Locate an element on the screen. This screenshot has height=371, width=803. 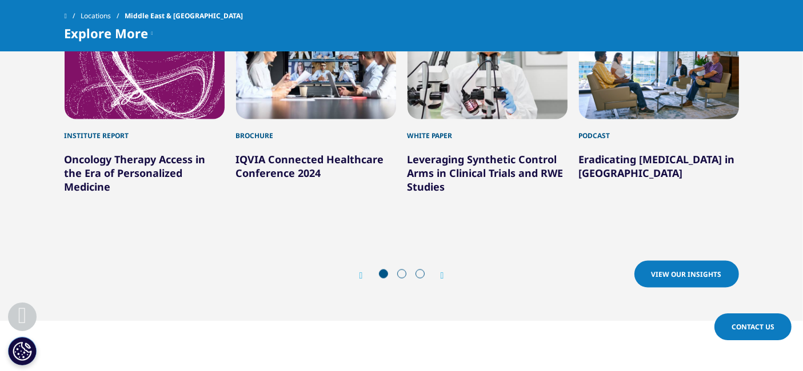
div: Previous slide is located at coordinates (367, 275).